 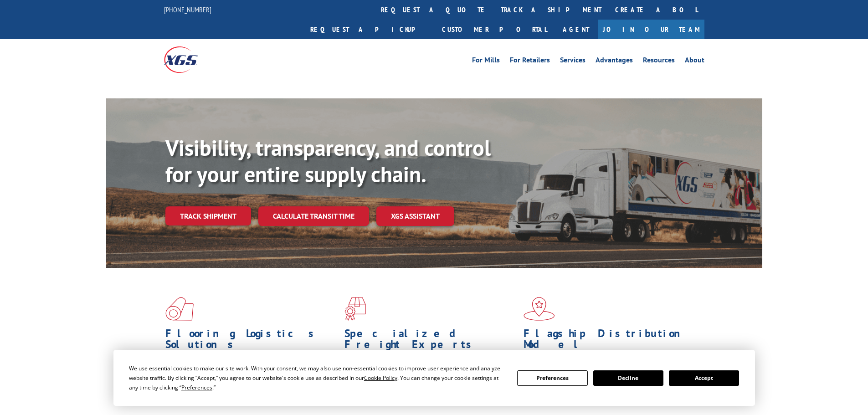 I want to click on h1: Specialized Freight Experts, so click(x=430, y=341).